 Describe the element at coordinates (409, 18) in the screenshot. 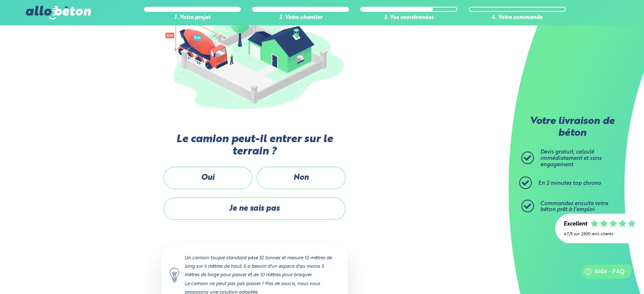

I see `div: 3. Vos coordonnées` at that location.